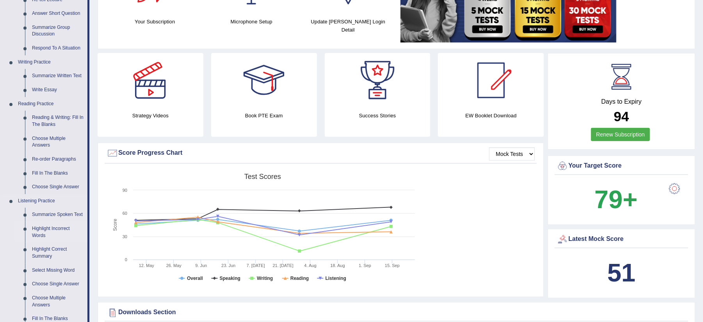 Image resolution: width=703 pixels, height=322 pixels. Describe the element at coordinates (115, 225) in the screenshot. I see `tspan: Score` at that location.